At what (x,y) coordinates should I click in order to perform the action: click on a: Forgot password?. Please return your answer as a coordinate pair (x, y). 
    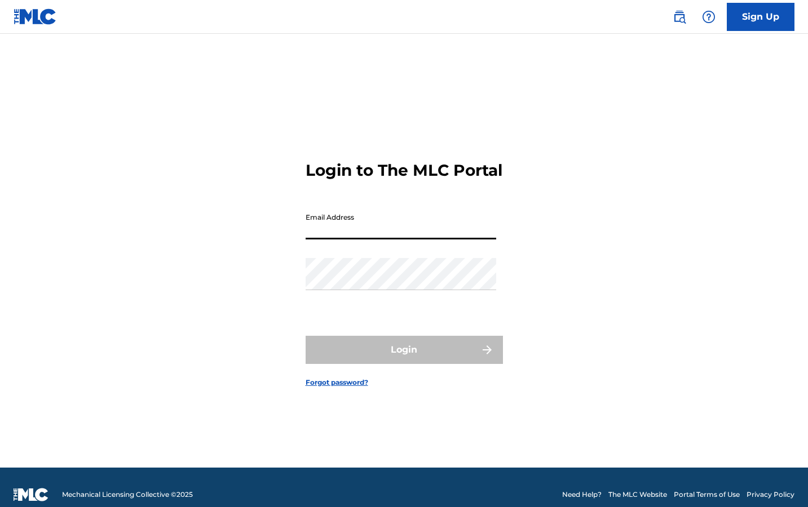
    Looking at the image, I should click on (336, 383).